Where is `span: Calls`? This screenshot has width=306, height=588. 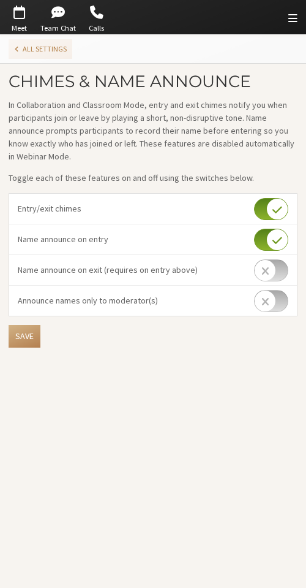
span: Calls is located at coordinates (97, 28).